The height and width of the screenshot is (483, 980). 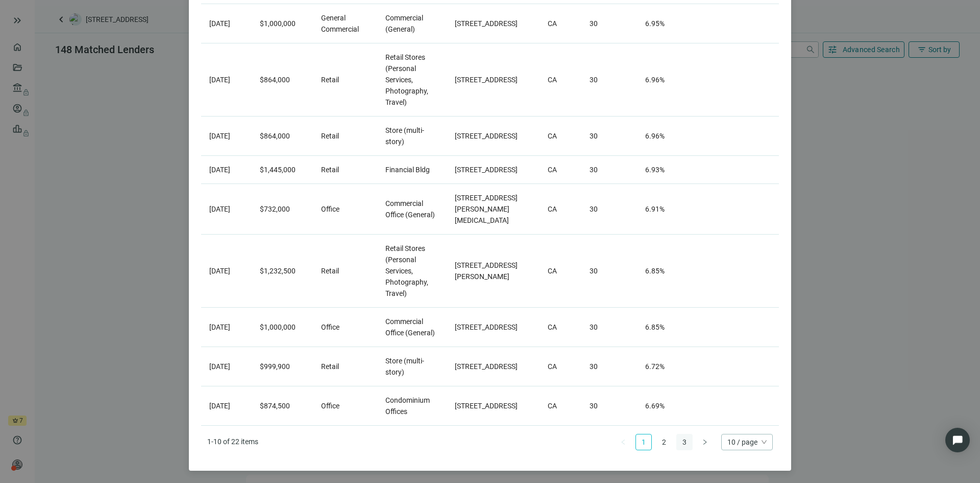 What do you see at coordinates (278, 169) in the screenshot?
I see `span: $1,445,000` at bounding box center [278, 169].